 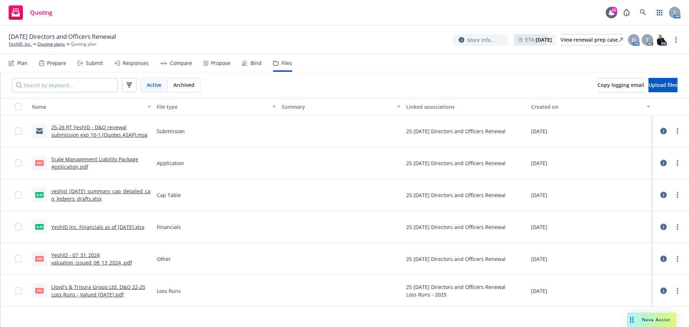 What do you see at coordinates (614, 10) in the screenshot?
I see `div: 23` at bounding box center [614, 10].